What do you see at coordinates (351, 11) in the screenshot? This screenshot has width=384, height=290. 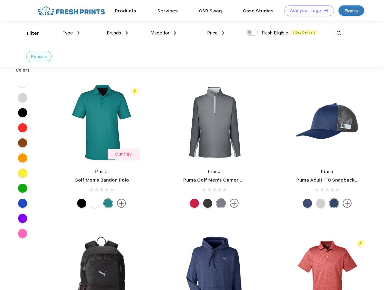 I see `div: Sign in` at bounding box center [351, 11].